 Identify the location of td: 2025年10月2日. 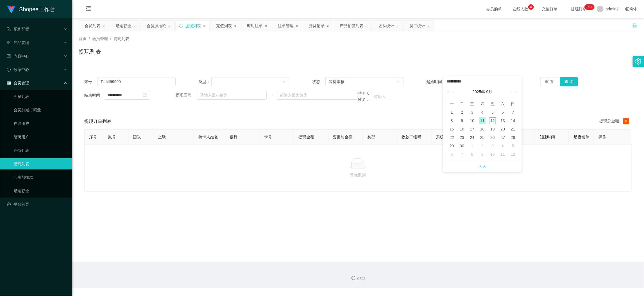
(482, 146).